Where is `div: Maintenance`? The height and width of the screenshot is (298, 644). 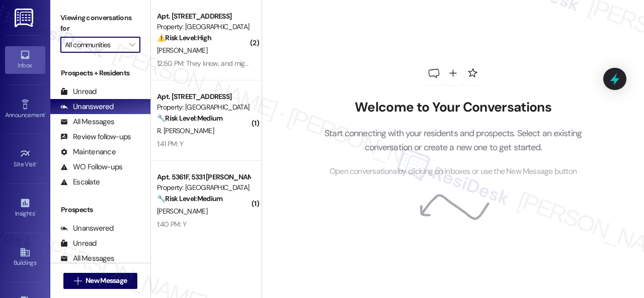 div: Maintenance is located at coordinates (88, 152).